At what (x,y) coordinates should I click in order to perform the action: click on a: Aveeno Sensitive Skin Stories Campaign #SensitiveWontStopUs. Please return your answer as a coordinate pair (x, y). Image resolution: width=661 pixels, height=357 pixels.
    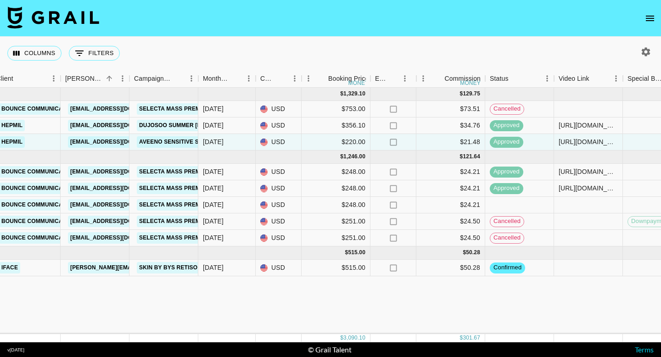
    Looking at the image, I should click on (240, 142).